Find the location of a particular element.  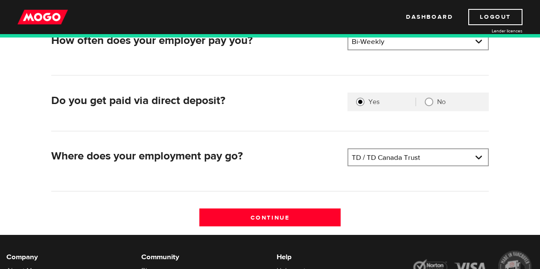

label: No is located at coordinates (459, 102).